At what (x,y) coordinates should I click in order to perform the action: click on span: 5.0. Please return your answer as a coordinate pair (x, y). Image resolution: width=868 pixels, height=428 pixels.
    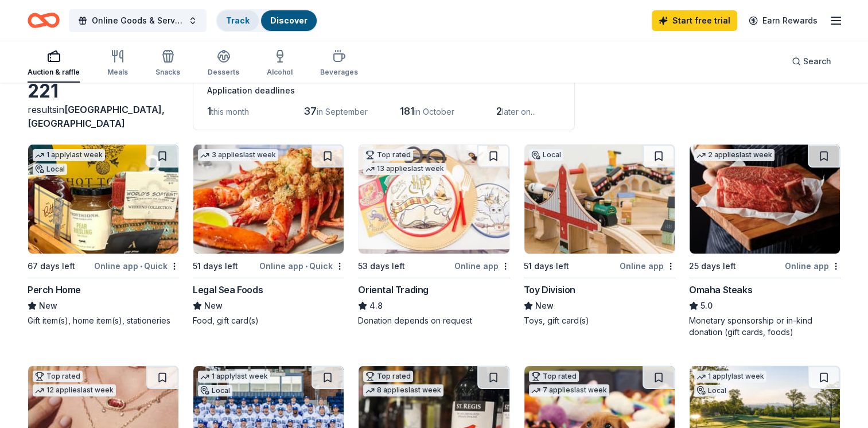
    Looking at the image, I should click on (706, 306).